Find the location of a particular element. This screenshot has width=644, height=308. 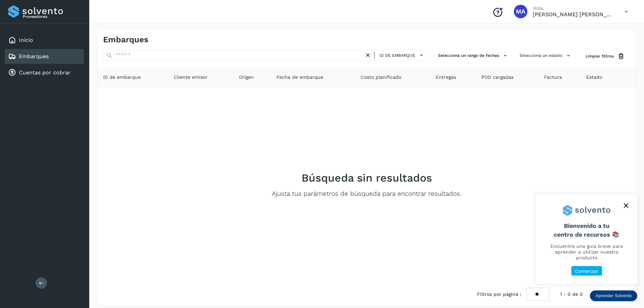

span: Limpiar filtros is located at coordinates (600, 56).